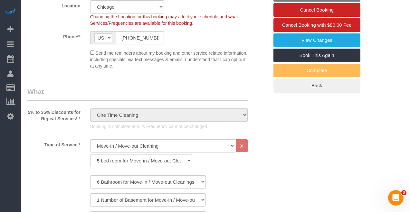 The image size is (410, 212). Describe the element at coordinates (164, 20) in the screenshot. I see `span: Changing the Location for this booking may affect your schedule and what Services/Frequencies are...` at that location.